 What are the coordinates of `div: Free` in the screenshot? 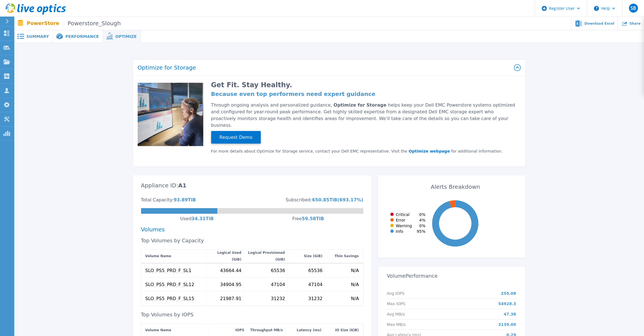 It's located at (297, 219).